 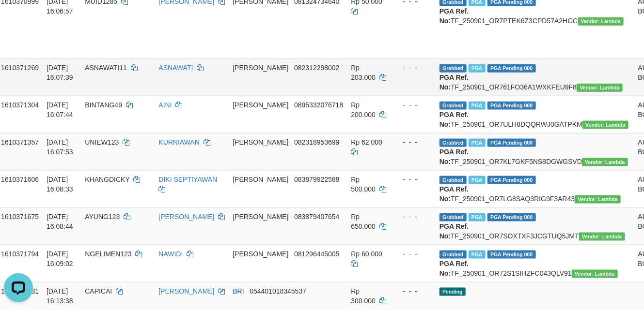 What do you see at coordinates (102, 143) in the screenshot?
I see `span: UNIEW123` at bounding box center [102, 143].